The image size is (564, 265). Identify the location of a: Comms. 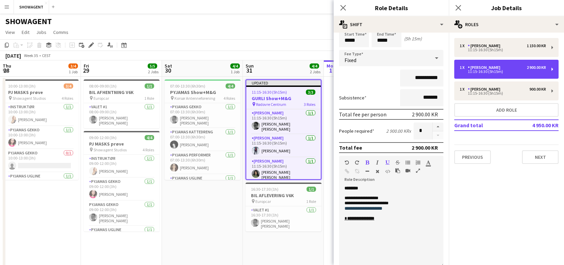
(61, 32).